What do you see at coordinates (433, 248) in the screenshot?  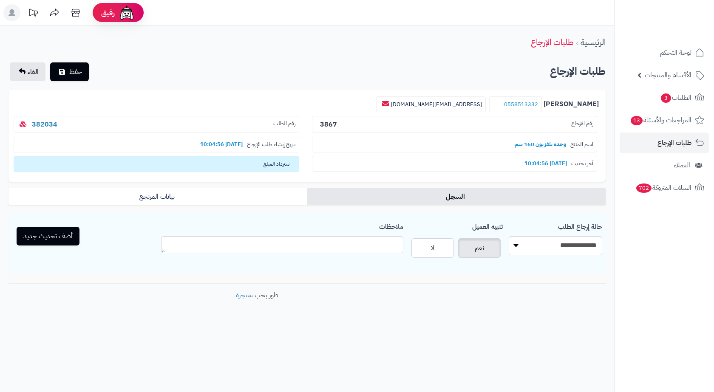 I see `span: لا` at bounding box center [433, 248].